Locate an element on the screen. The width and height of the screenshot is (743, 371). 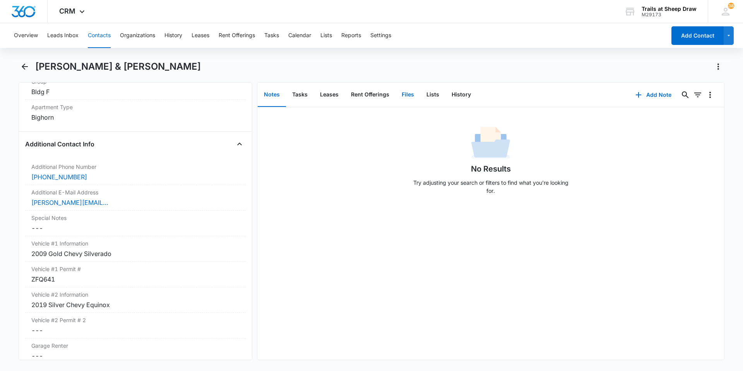
div: GroupBldg F is located at coordinates (135, 87).